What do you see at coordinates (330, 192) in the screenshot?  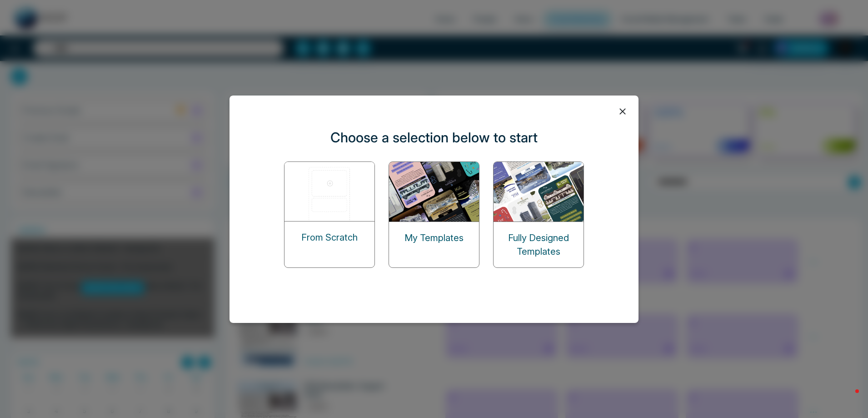 I see `img: start-from-scratch.png` at bounding box center [330, 192].